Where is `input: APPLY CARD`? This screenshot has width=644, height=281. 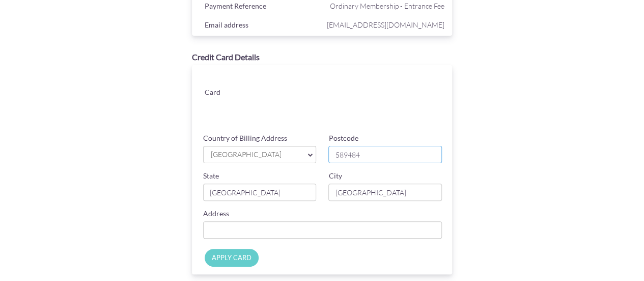 input: APPLY CARD is located at coordinates (232, 258).